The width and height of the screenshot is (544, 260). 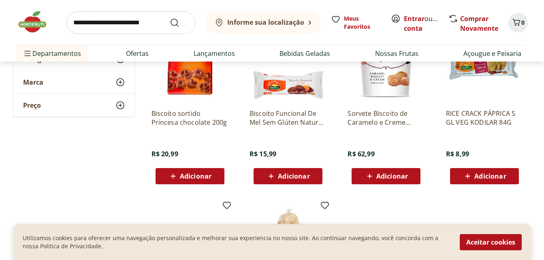 I want to click on span: R$ 15,99, so click(x=263, y=154).